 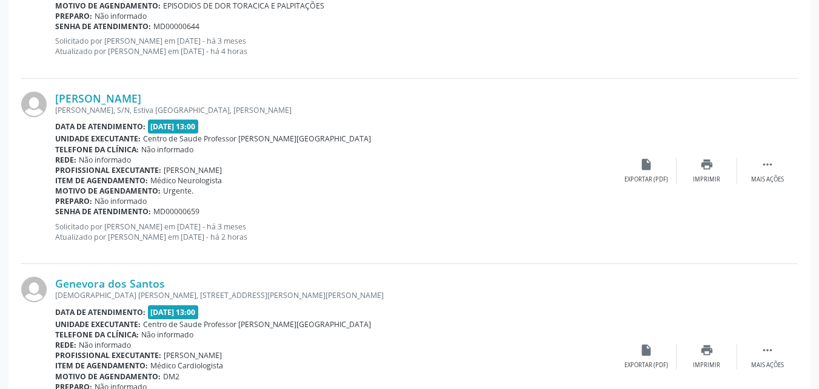 What do you see at coordinates (244, 5) in the screenshot?
I see `span: EPISODIOS DE DOR TORACICA E PALPITAÇÕES` at bounding box center [244, 5].